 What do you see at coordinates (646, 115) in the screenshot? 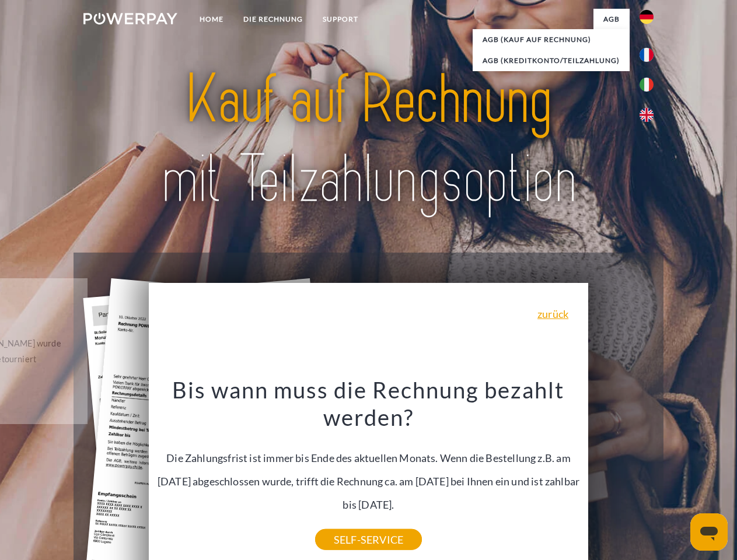
I see `img: en` at bounding box center [646, 115].